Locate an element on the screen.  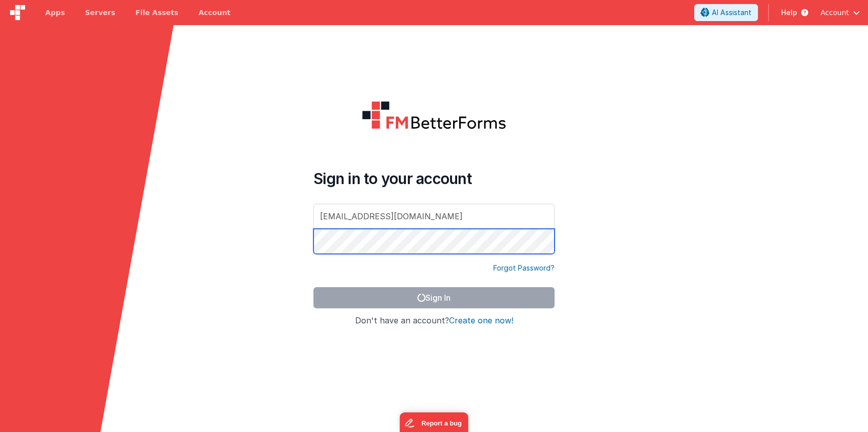
button: AI Assistant is located at coordinates (727, 13).